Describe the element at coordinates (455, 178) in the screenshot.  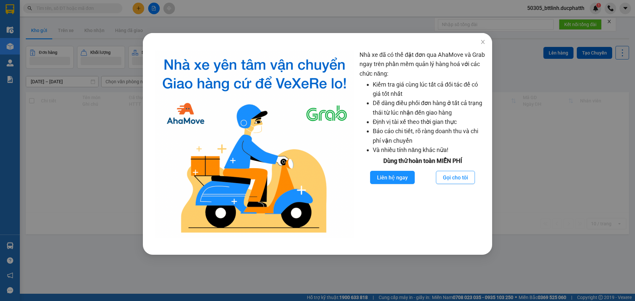
I see `span: Gọi cho tôi` at that location.